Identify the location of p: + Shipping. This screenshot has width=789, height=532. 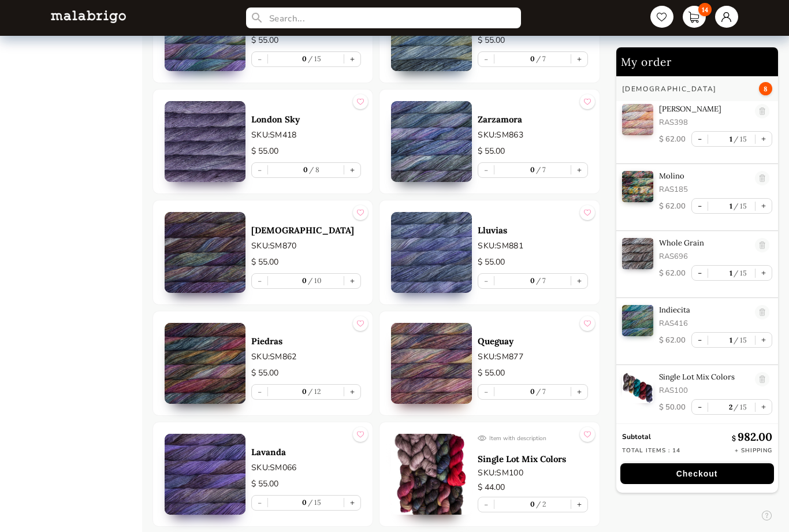
(753, 451).